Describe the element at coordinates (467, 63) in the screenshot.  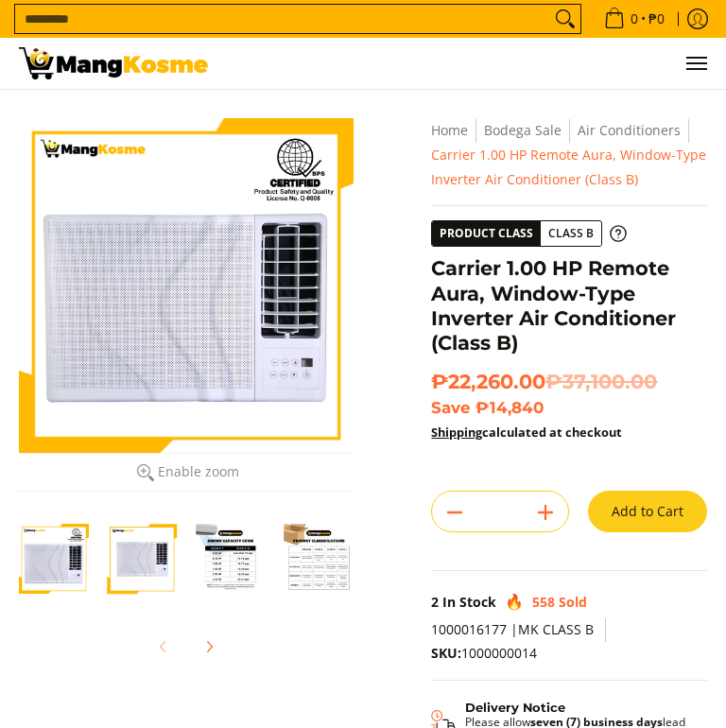
I see `nav: Main Menu` at that location.